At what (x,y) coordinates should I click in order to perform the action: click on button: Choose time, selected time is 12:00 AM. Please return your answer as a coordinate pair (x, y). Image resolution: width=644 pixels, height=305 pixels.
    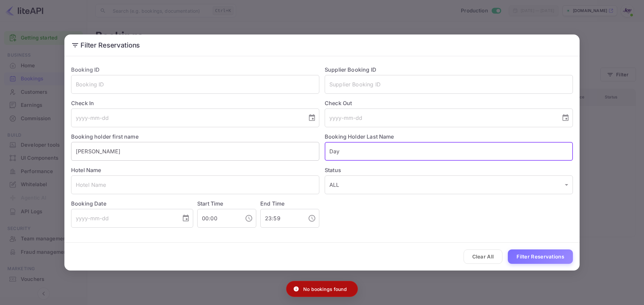
    Looking at the image, I should click on (249, 218).